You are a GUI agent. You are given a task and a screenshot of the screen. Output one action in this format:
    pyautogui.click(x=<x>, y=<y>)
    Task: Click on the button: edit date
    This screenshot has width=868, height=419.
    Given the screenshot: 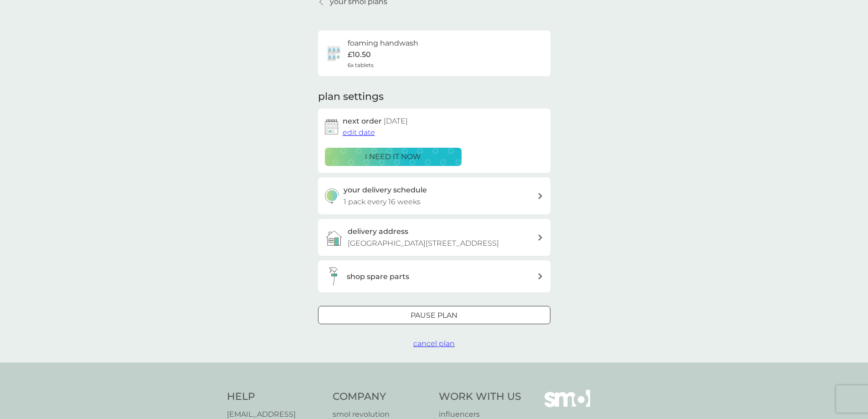 What is the action you would take?
    pyautogui.click(x=358, y=133)
    